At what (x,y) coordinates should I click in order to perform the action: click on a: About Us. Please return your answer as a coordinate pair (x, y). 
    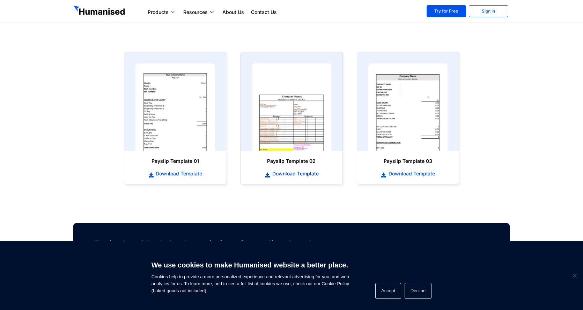
    Looking at the image, I should click on (233, 12).